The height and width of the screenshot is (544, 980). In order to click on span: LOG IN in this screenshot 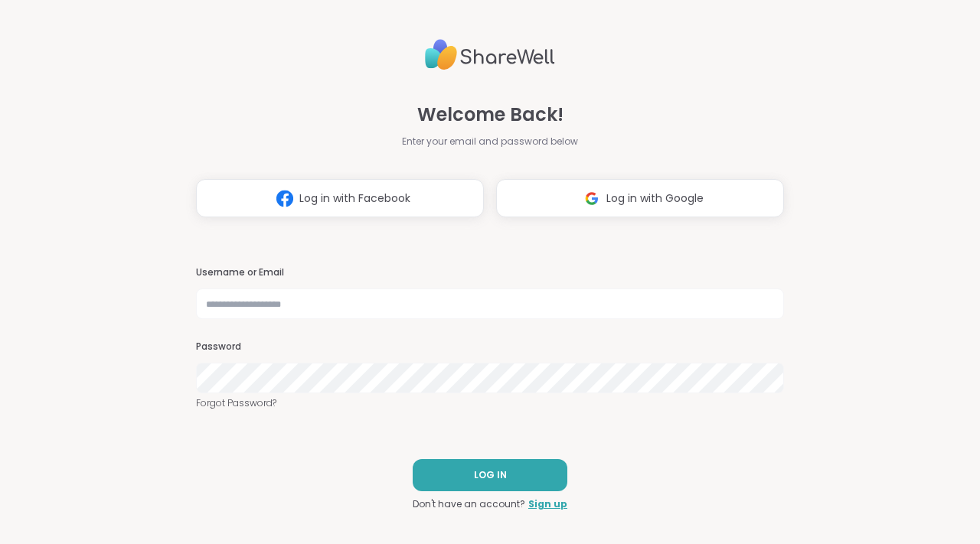, I will do `click(490, 475)`.